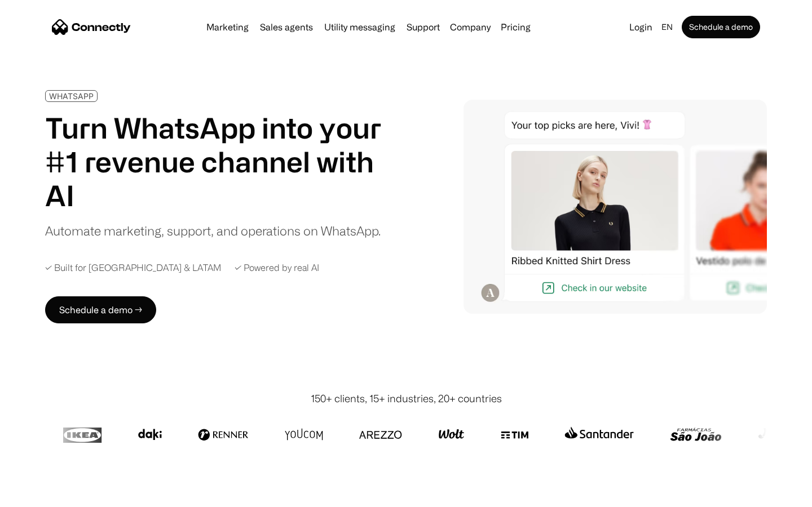 The image size is (812, 507). I want to click on a: Login, so click(641, 27).